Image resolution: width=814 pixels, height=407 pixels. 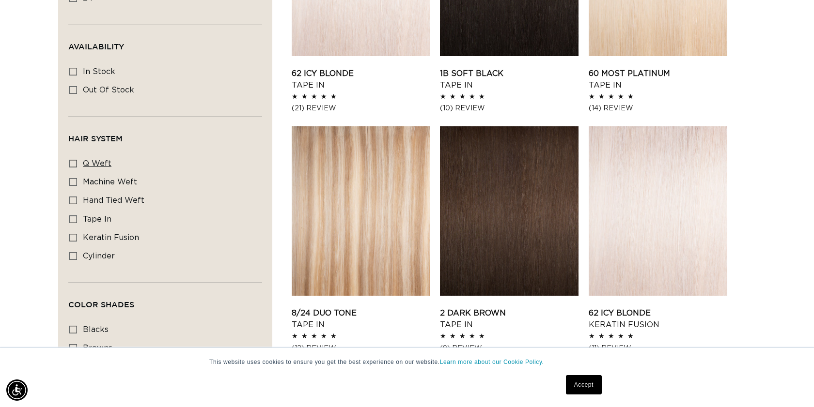 What do you see at coordinates (165, 43) in the screenshot?
I see `summary: Availability (0 selected)` at bounding box center [165, 43].